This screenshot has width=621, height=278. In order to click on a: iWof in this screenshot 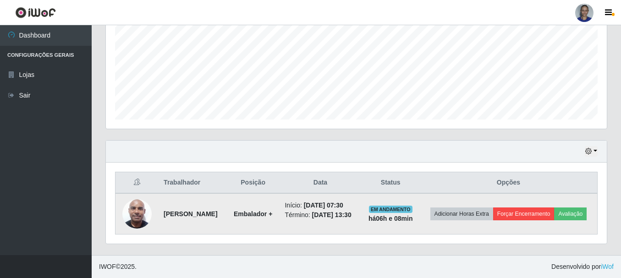, I will do `click(607, 267)`.